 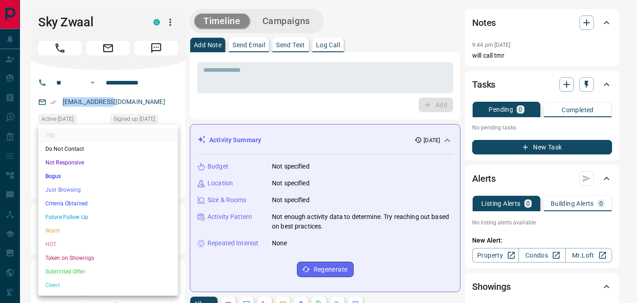 What do you see at coordinates (108, 162) in the screenshot?
I see `li: Not Responsive` at bounding box center [108, 162].